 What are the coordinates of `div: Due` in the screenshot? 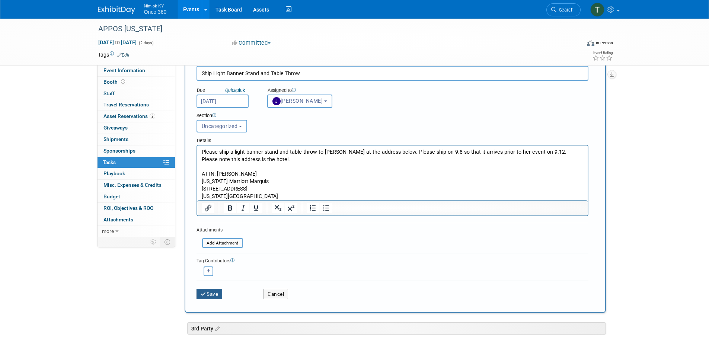 It's located at (226, 91).